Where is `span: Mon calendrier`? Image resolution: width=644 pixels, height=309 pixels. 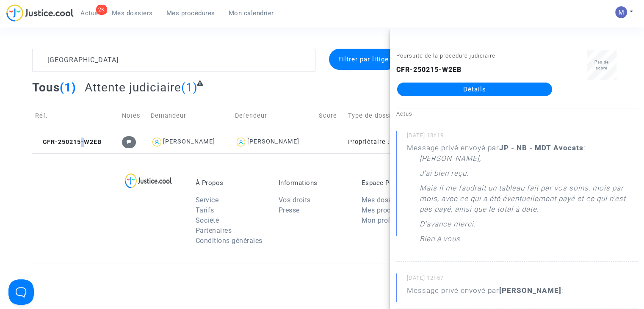
span: Mon calendrier is located at coordinates (251, 13).